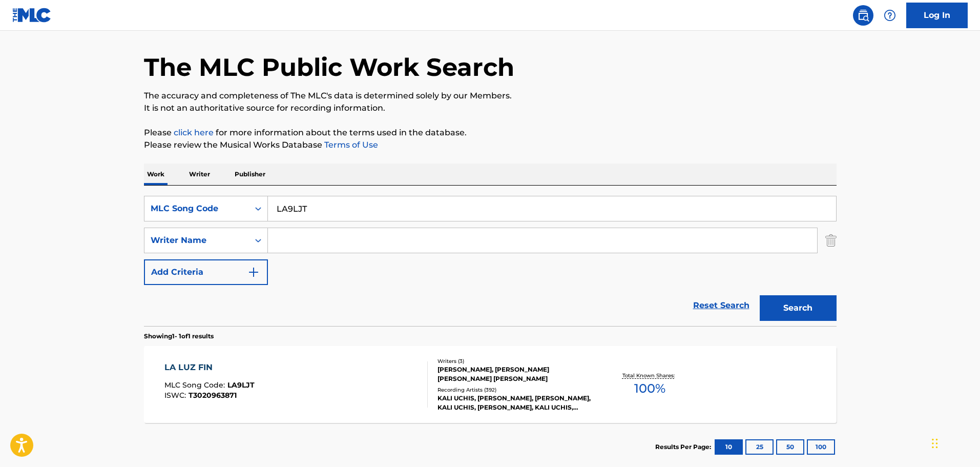 Image resolution: width=980 pixels, height=467 pixels. Describe the element at coordinates (250, 174) in the screenshot. I see `p: Publisher` at that location.